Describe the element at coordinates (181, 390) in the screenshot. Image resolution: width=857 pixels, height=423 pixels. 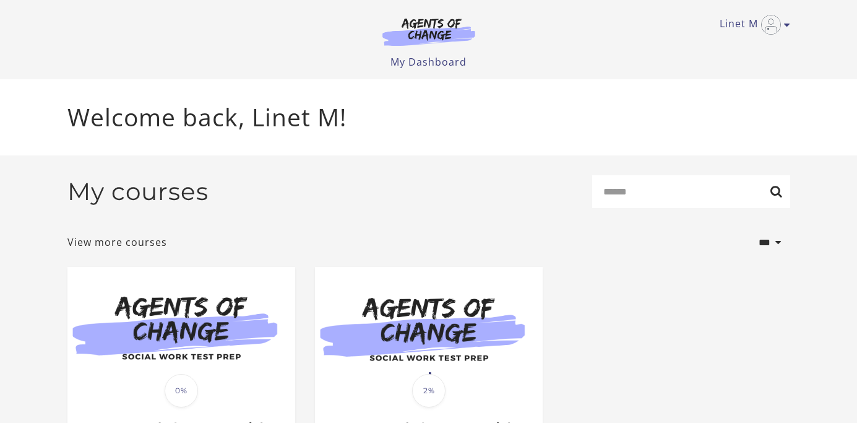
I see `span: 0%` at that location.